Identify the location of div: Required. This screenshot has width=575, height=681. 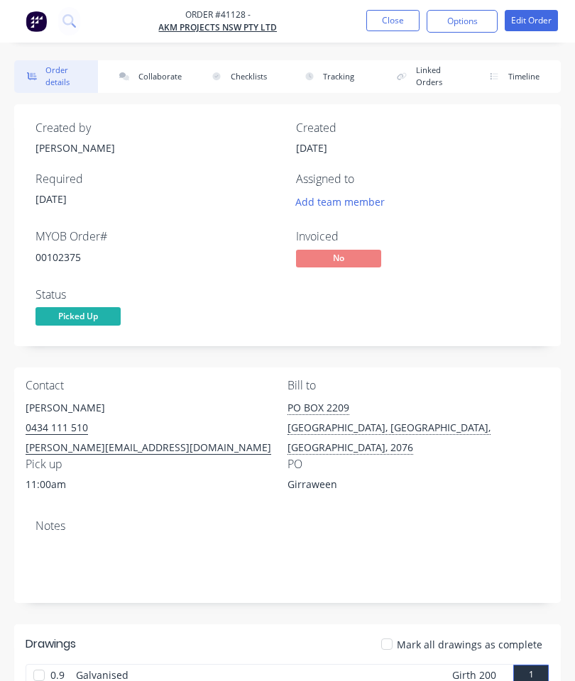
(157, 179).